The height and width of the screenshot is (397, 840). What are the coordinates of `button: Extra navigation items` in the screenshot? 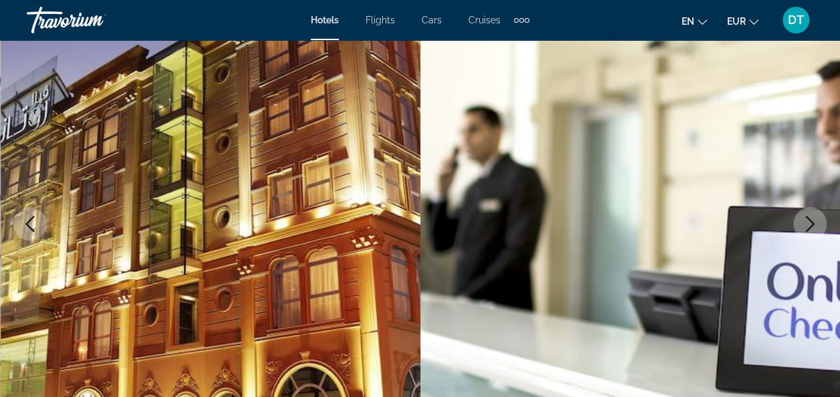 It's located at (521, 20).